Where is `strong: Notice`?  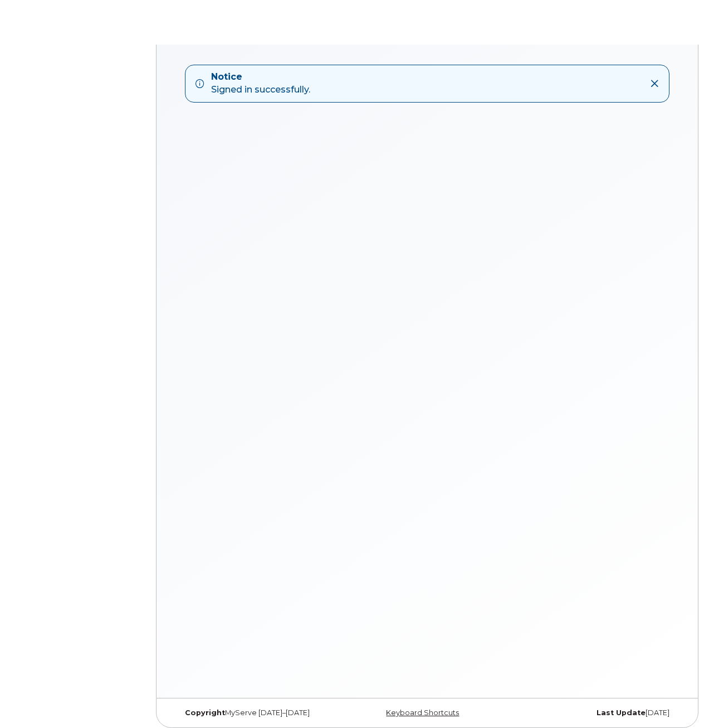
strong: Notice is located at coordinates (261, 77).